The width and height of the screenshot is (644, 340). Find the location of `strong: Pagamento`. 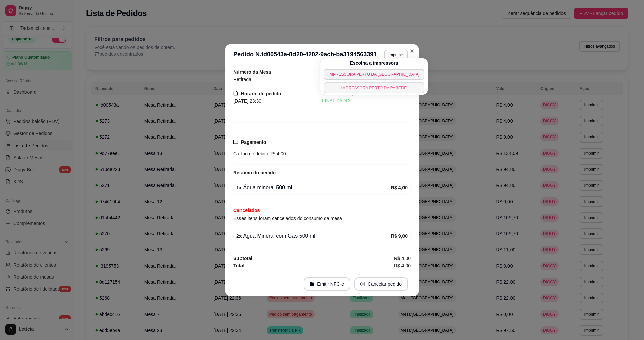

strong: Pagamento is located at coordinates (253, 142).